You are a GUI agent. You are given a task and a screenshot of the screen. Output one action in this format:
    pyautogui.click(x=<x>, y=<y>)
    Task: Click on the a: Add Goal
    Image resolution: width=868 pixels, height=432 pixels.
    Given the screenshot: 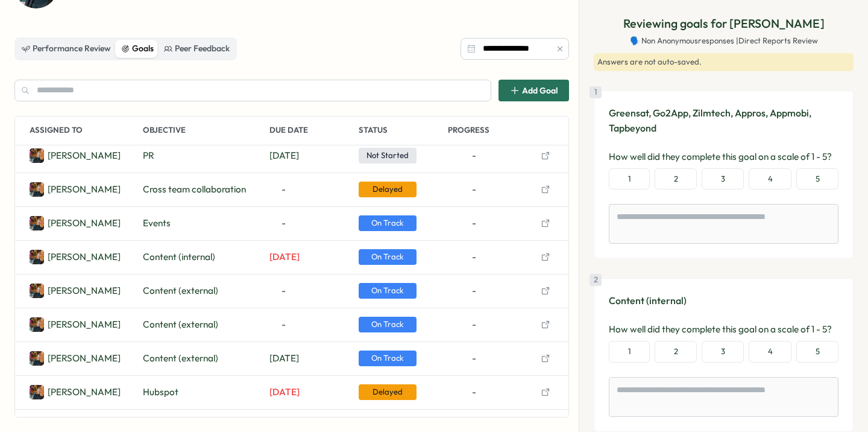 What is the action you would take?
    pyautogui.click(x=533, y=90)
    